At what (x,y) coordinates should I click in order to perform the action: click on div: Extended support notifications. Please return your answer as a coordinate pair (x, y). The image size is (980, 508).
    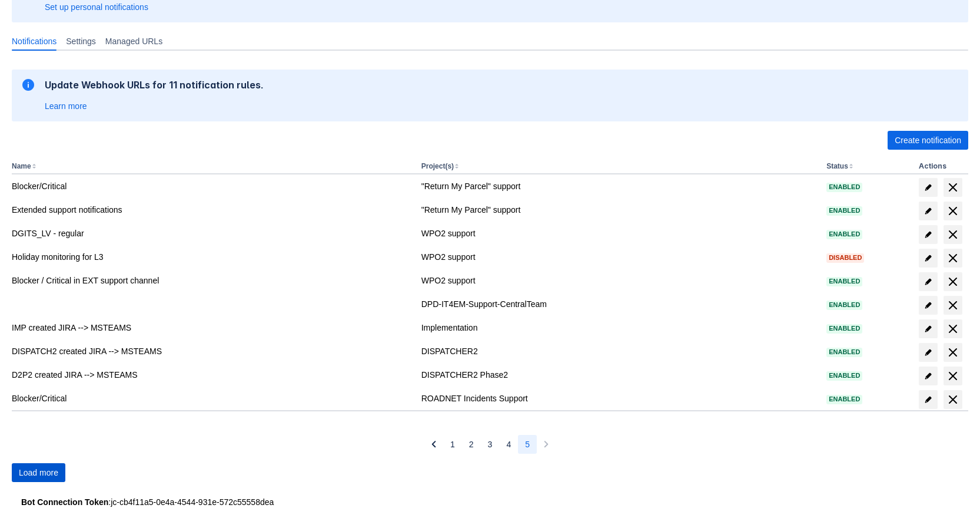
    Looking at the image, I should click on (212, 210).